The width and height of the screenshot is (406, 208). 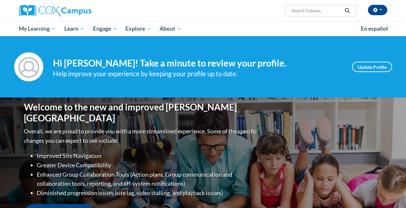 I want to click on a: My Learning, so click(x=37, y=29).